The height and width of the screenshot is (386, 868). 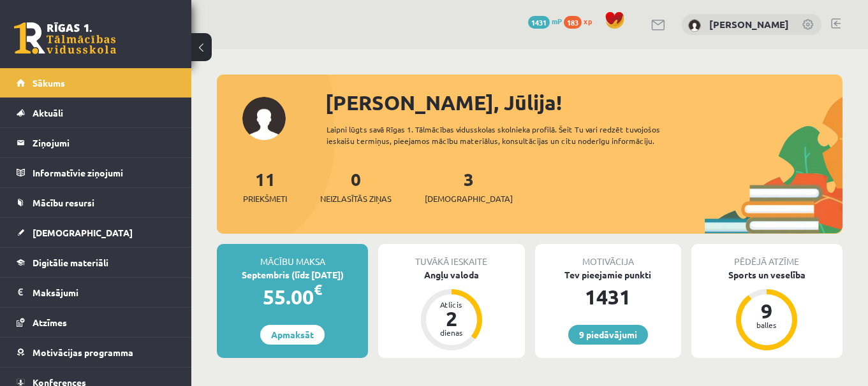 I want to click on a: Maksājumi, so click(x=96, y=293).